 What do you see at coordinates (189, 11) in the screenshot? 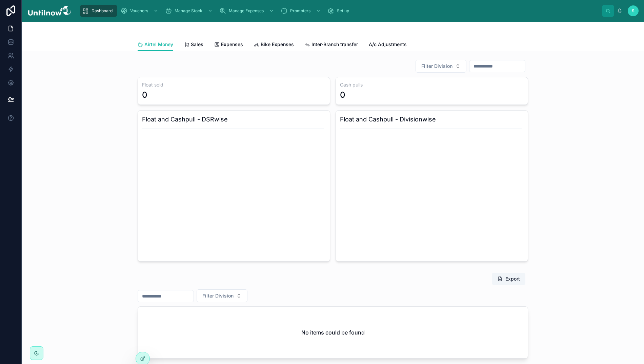
I see `a: Manage Stock` at bounding box center [189, 11].